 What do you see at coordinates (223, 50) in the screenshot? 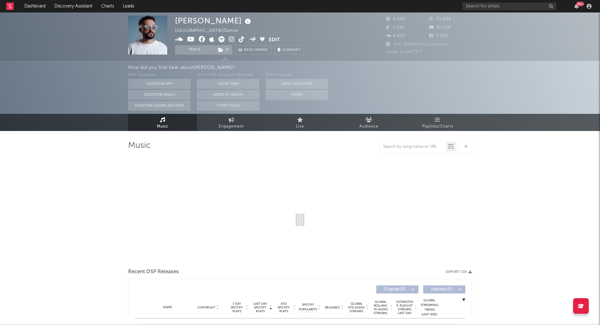
I see `span: ( 1 )` at bounding box center [223, 50].